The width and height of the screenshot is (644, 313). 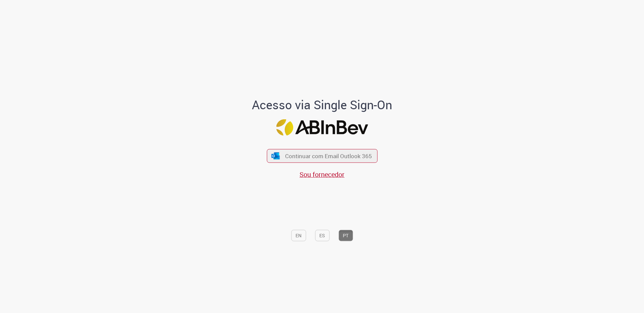 What do you see at coordinates (322, 236) in the screenshot?
I see `button: ES` at bounding box center [322, 236].